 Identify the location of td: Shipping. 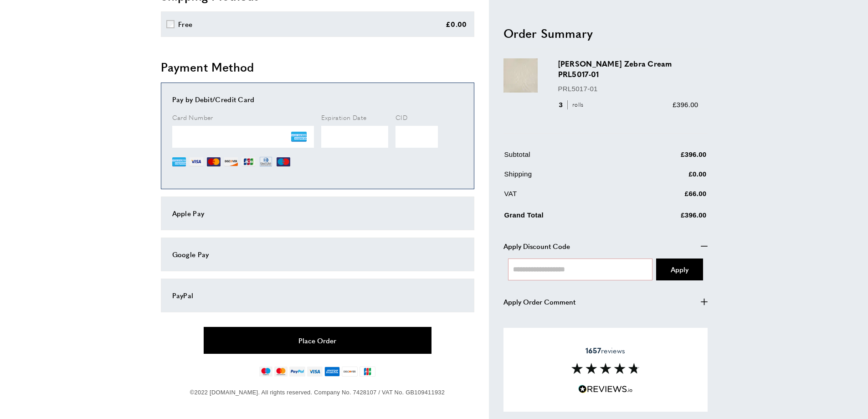
(565, 177).